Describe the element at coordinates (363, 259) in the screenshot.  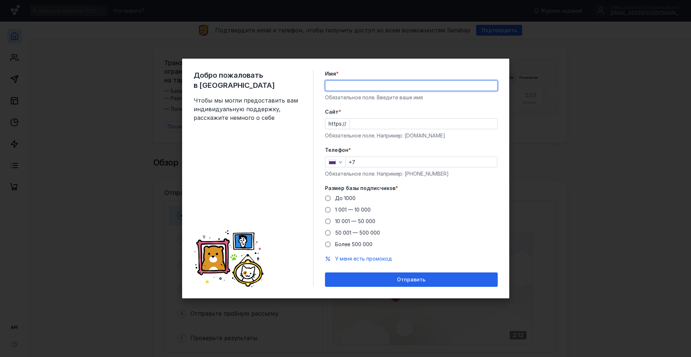
I see `button: У меня есть промокод` at that location.